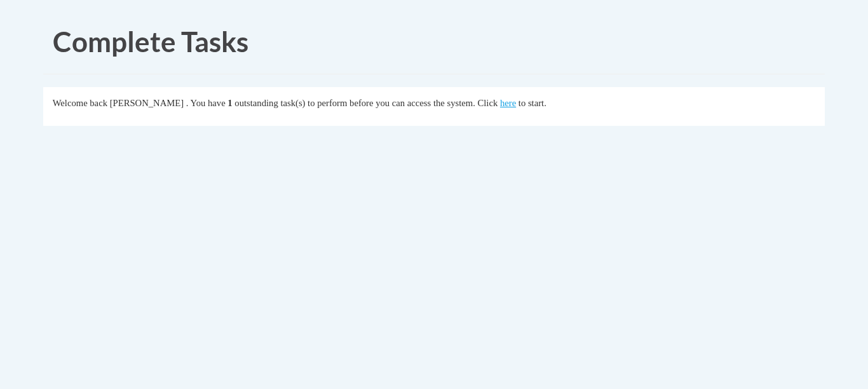  I want to click on span: Complete Tasks, so click(150, 41).